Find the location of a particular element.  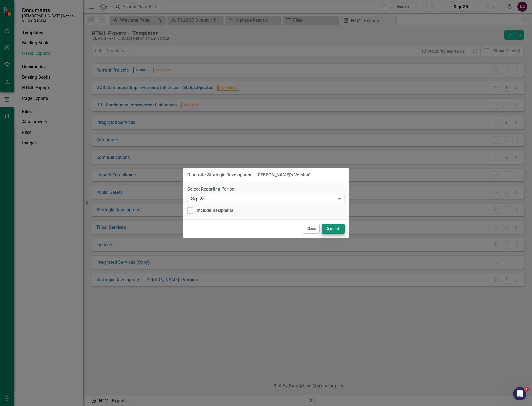

button: Generate is located at coordinates (333, 229).